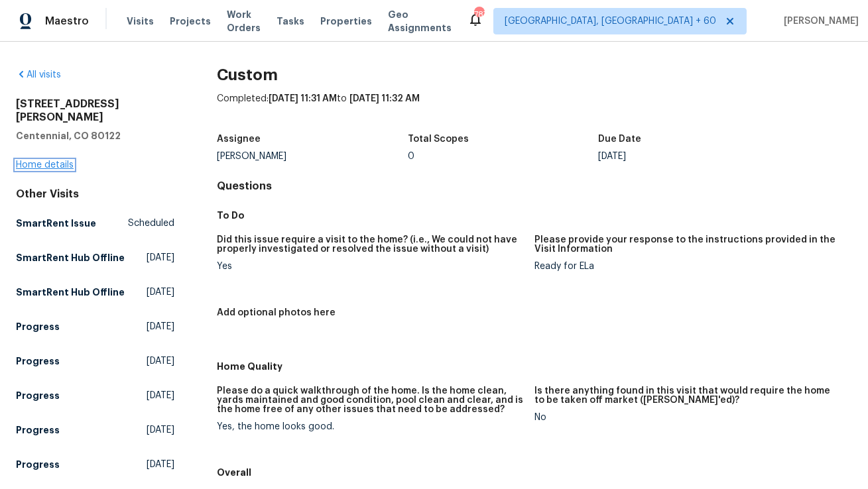  I want to click on span: Work Orders, so click(244, 21).